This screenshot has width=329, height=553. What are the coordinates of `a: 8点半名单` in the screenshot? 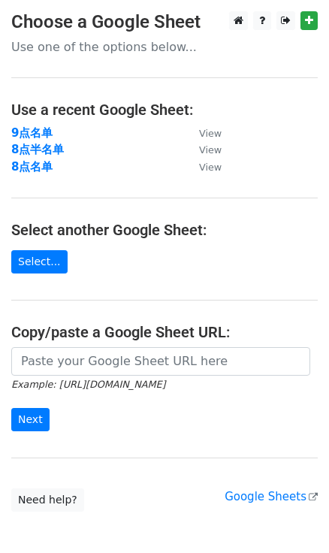 It's located at (38, 150).